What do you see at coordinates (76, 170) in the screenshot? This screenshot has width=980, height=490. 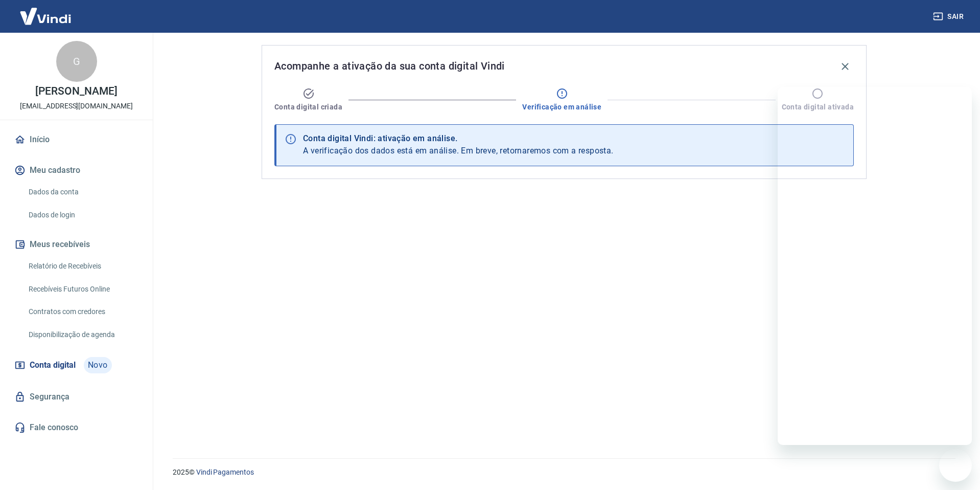 I see `button: Meu cadastro` at bounding box center [76, 170].